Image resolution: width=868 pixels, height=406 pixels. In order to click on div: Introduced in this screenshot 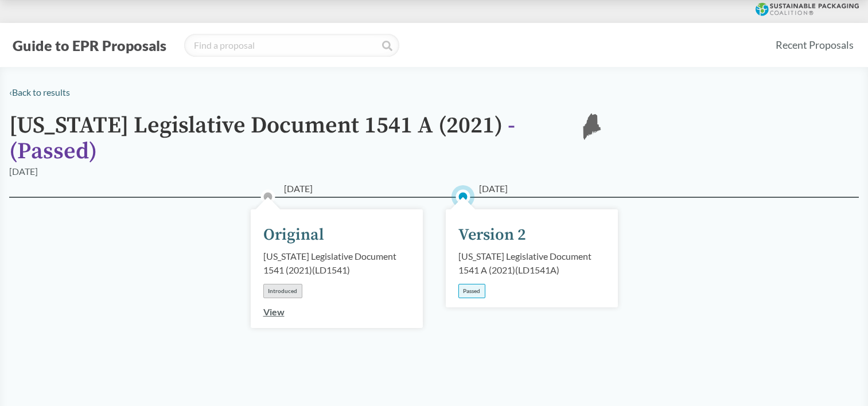, I will do `click(283, 290)`.